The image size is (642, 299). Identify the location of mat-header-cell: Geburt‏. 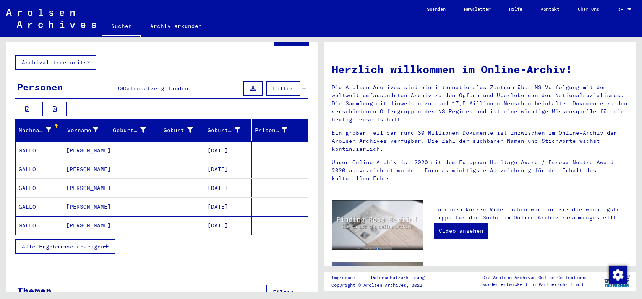
(181, 130).